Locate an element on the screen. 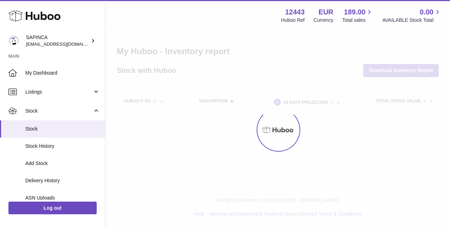  span: Stock History is located at coordinates (63, 146).